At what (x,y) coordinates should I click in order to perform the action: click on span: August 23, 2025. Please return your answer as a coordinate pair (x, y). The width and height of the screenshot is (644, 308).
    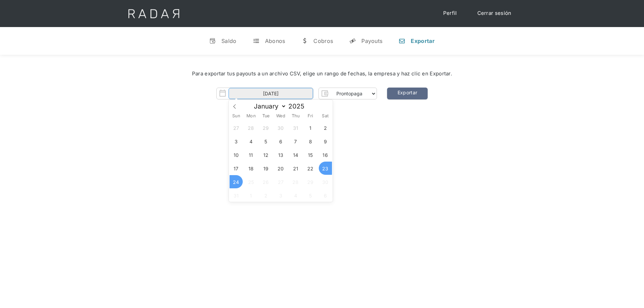
    Looking at the image, I should click on (325, 168).